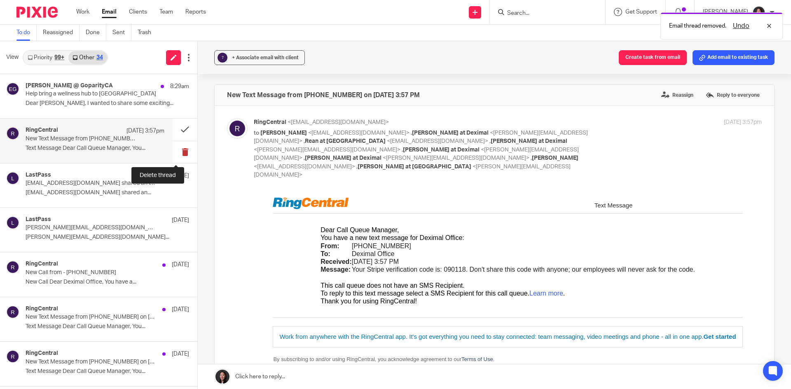  Describe the element at coordinates (223, 163) in the screenshot. I see `span: Terms of Use` at that location.